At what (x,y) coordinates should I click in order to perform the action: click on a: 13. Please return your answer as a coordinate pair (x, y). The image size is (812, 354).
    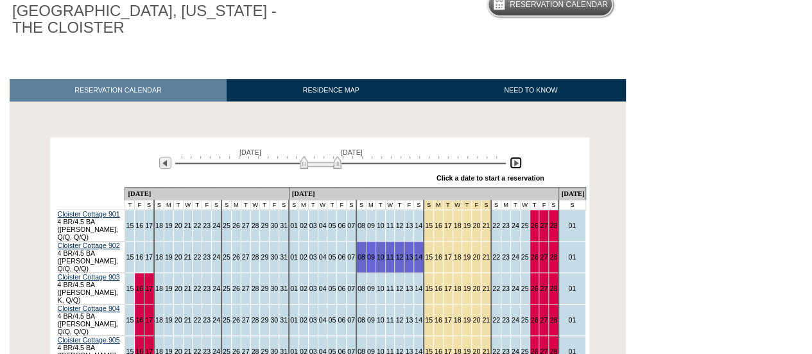
    Looking at the image, I should click on (409, 225).